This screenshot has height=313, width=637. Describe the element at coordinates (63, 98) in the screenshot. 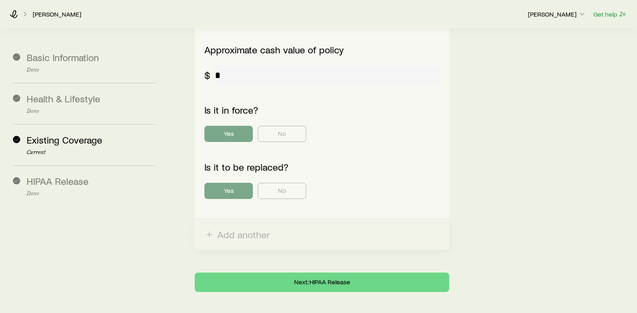

I see `span: Health & Lifestyle` at that location.